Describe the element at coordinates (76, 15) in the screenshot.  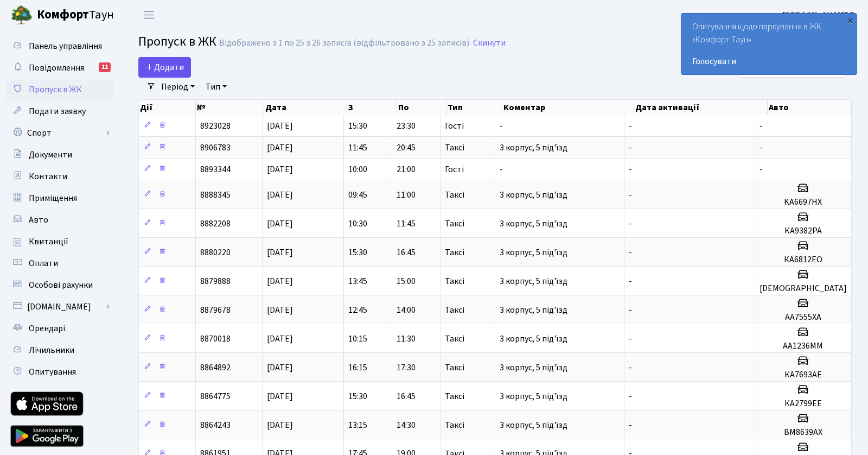
I see `span: Таун` at that location.